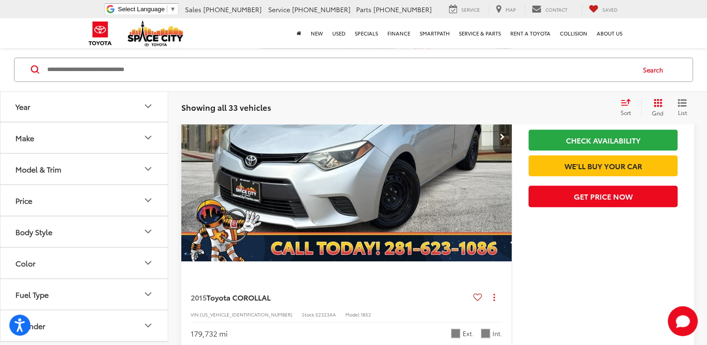  I want to click on span: 1852, so click(366, 314).